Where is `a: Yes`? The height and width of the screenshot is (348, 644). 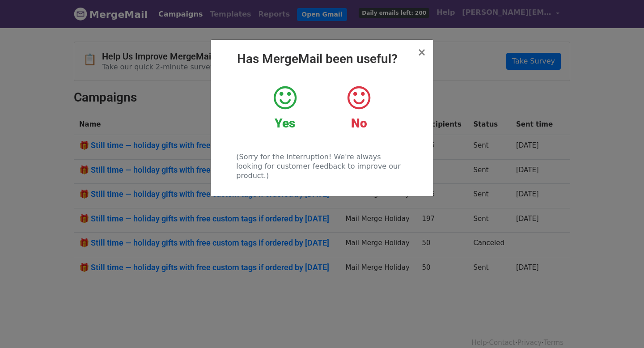 a: Yes is located at coordinates (285, 108).